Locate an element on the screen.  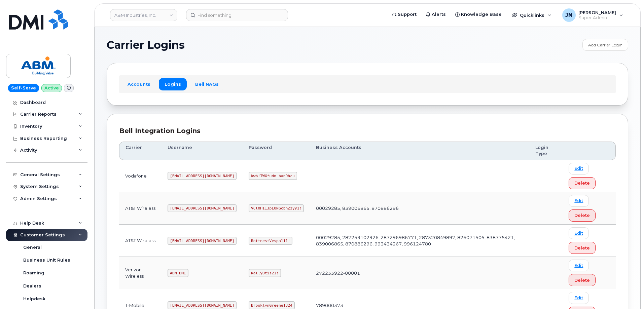
td: Verizon Wireless is located at coordinates (141, 273).